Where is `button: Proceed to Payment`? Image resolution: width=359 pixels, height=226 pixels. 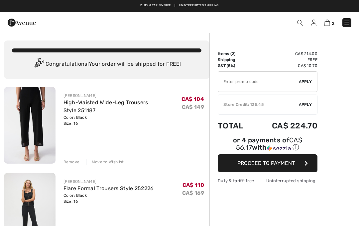 button: Proceed to Payment is located at coordinates (267, 163).